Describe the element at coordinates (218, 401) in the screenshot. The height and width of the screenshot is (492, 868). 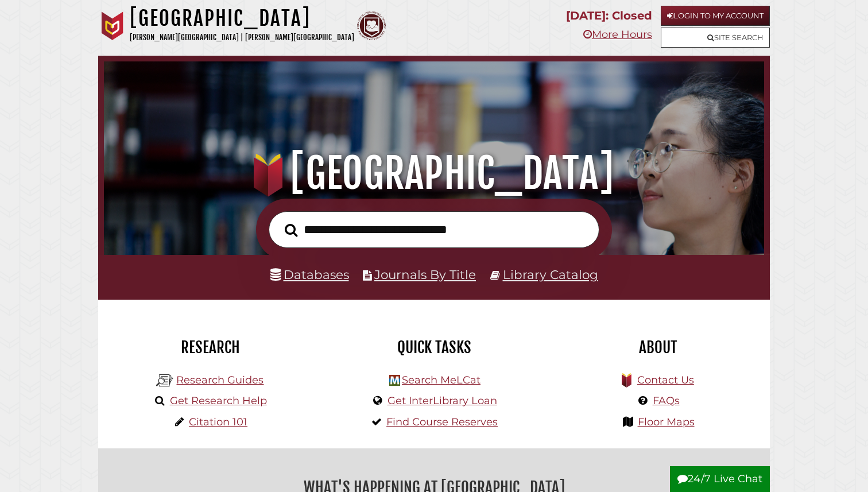
I see `a: Get Research Help` at that location.